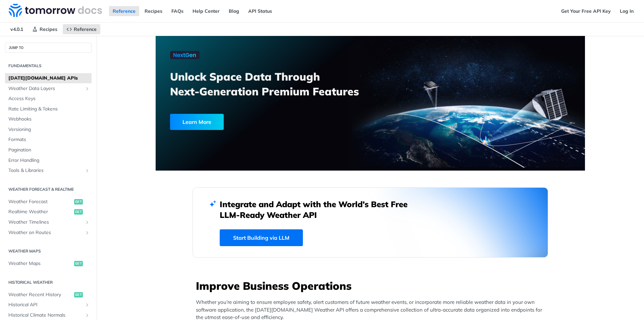  What do you see at coordinates (46, 233) in the screenshot?
I see `span: Weather on Routes` at bounding box center [46, 233].